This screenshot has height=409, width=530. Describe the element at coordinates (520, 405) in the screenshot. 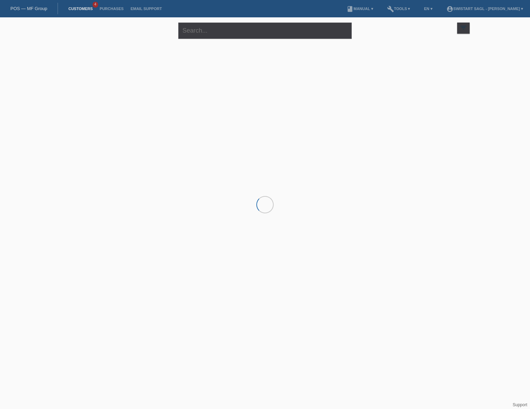

I see `a: Support` at that location.